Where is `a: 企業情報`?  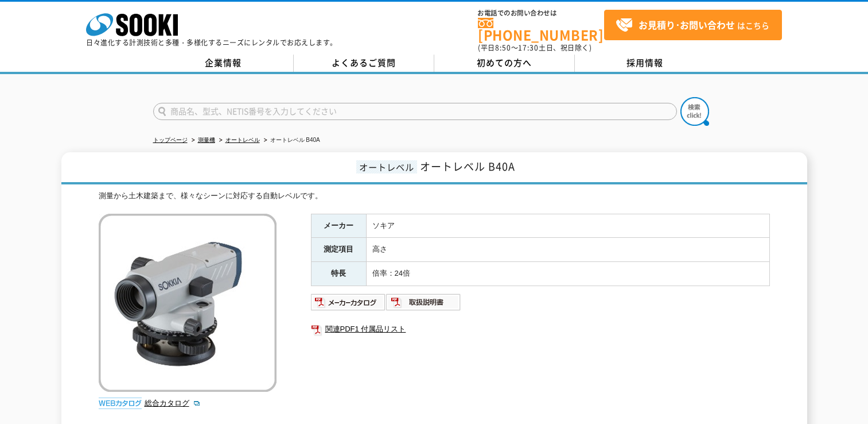 a: 企業情報 is located at coordinates (223, 63).